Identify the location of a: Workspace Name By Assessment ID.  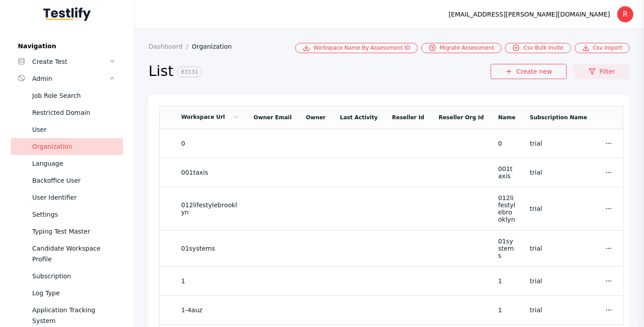
(356, 48).